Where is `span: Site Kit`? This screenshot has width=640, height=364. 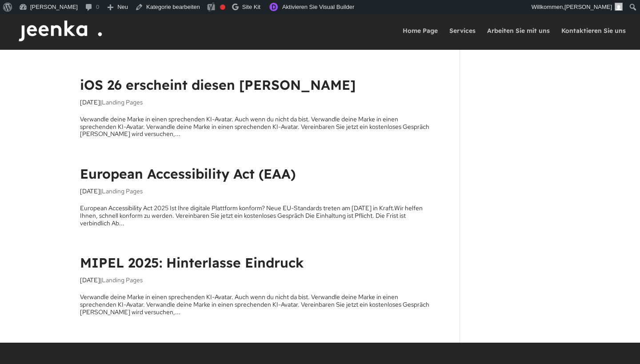
span: Site Kit is located at coordinates (251, 7).